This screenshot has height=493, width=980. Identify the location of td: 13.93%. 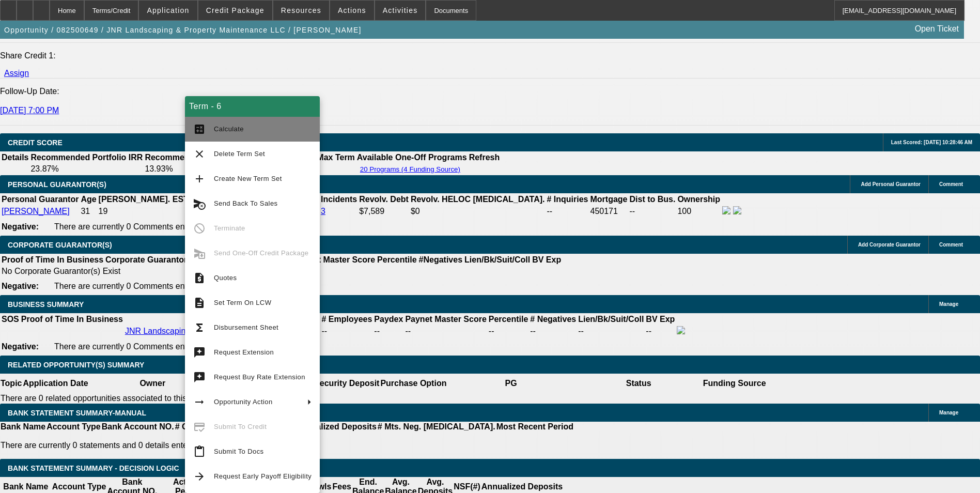
(199, 169).